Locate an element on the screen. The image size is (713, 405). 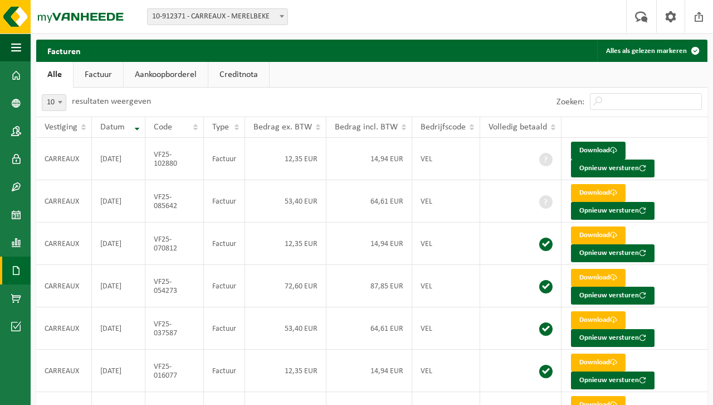
td: VF25-085642 is located at coordinates (174, 201).